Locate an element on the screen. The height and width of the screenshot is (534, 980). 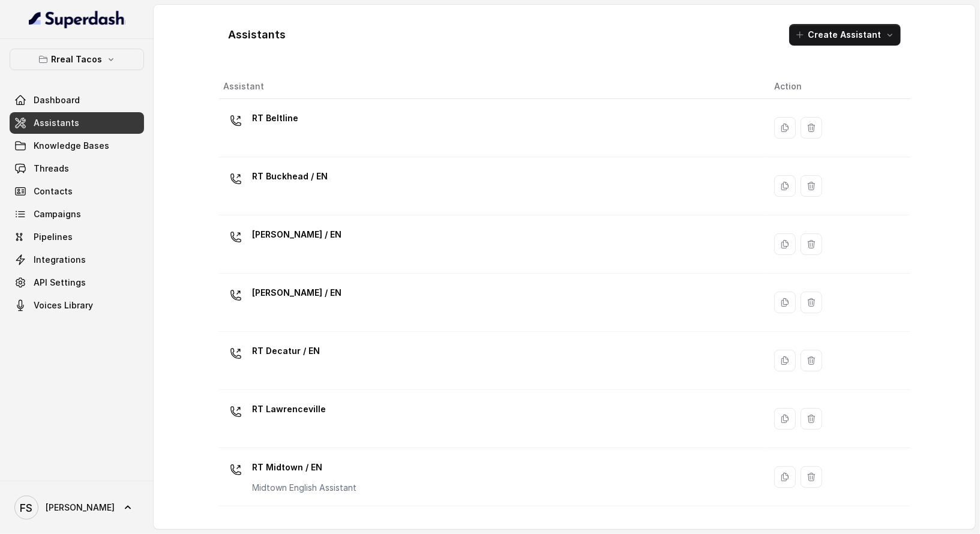
span: Assistants is located at coordinates (56, 123).